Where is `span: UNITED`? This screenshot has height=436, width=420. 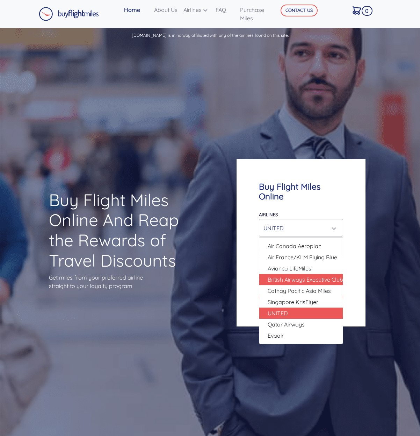 span: UNITED is located at coordinates (278, 313).